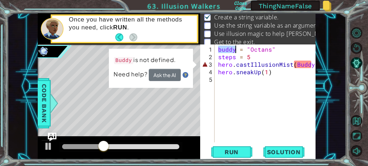  What do you see at coordinates (232, 152) in the screenshot?
I see `span: Run` at bounding box center [232, 152].